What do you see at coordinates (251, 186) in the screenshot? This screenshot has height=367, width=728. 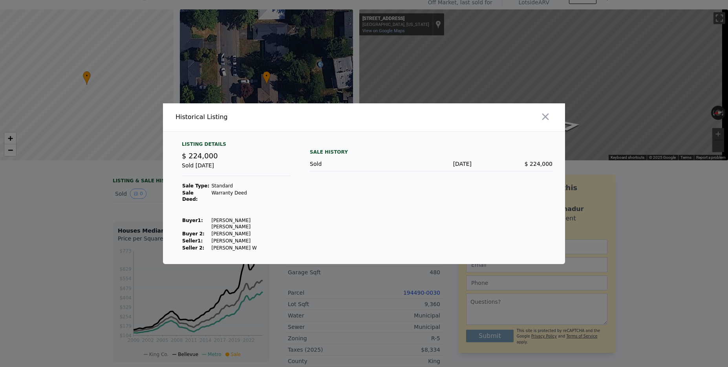 I see `td: Standard` at bounding box center [251, 186].